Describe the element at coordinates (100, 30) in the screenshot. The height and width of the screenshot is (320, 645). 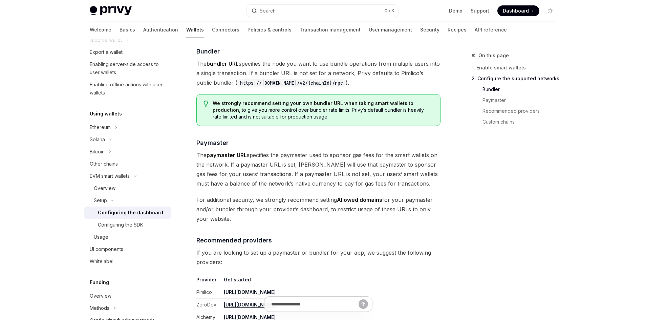
I see `a: Welcome` at that location.